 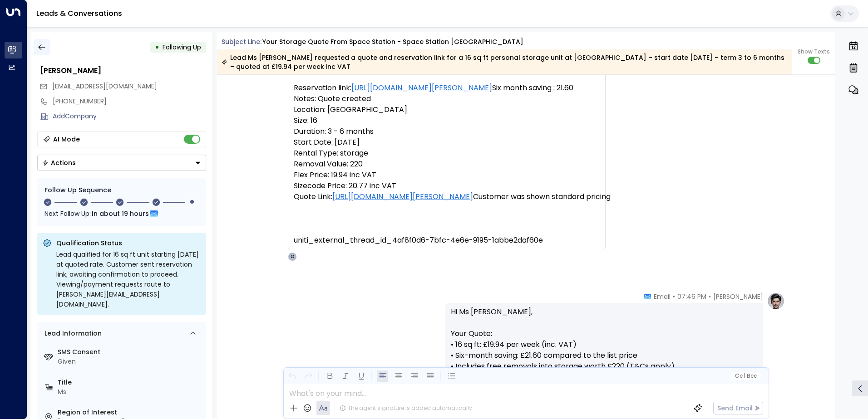 What do you see at coordinates (242, 42) in the screenshot?
I see `span: Subject Line:` at bounding box center [242, 42].